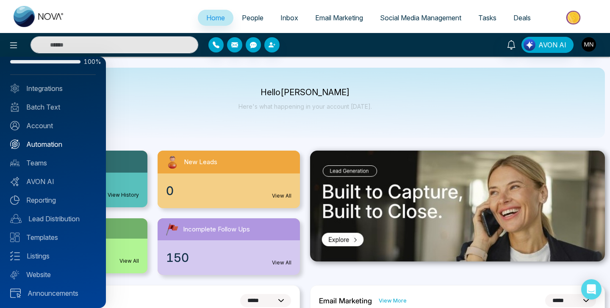 This screenshot has width=610, height=308. Describe the element at coordinates (53, 256) in the screenshot. I see `a: Listings` at that location.